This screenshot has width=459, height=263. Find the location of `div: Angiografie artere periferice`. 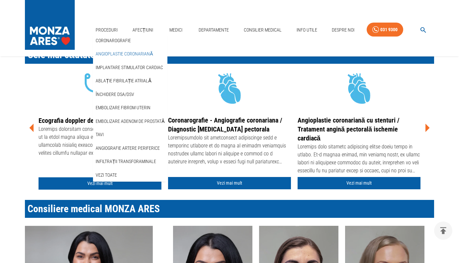

div: Angiografie artere periferice is located at coordinates (130, 148).